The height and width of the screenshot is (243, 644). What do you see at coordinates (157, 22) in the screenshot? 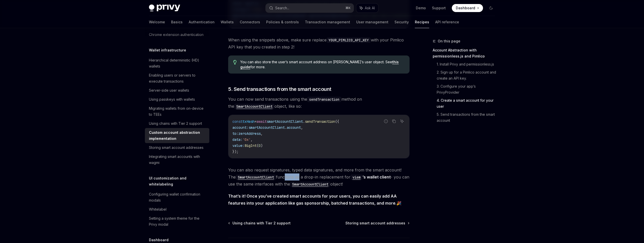
I see `a: Welcome` at bounding box center [157, 22].